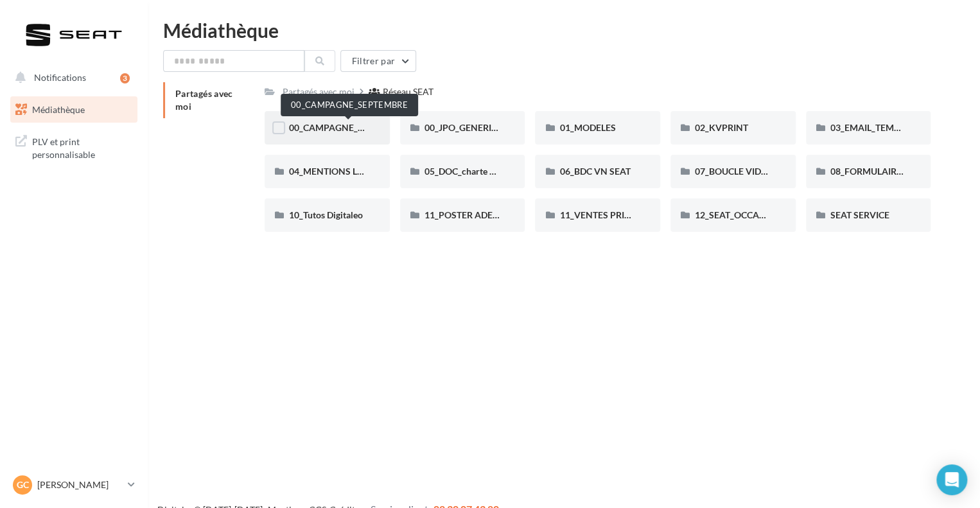 Image resolution: width=980 pixels, height=508 pixels. What do you see at coordinates (74, 146) in the screenshot?
I see `a: PLV et print personnalisable` at bounding box center [74, 146].